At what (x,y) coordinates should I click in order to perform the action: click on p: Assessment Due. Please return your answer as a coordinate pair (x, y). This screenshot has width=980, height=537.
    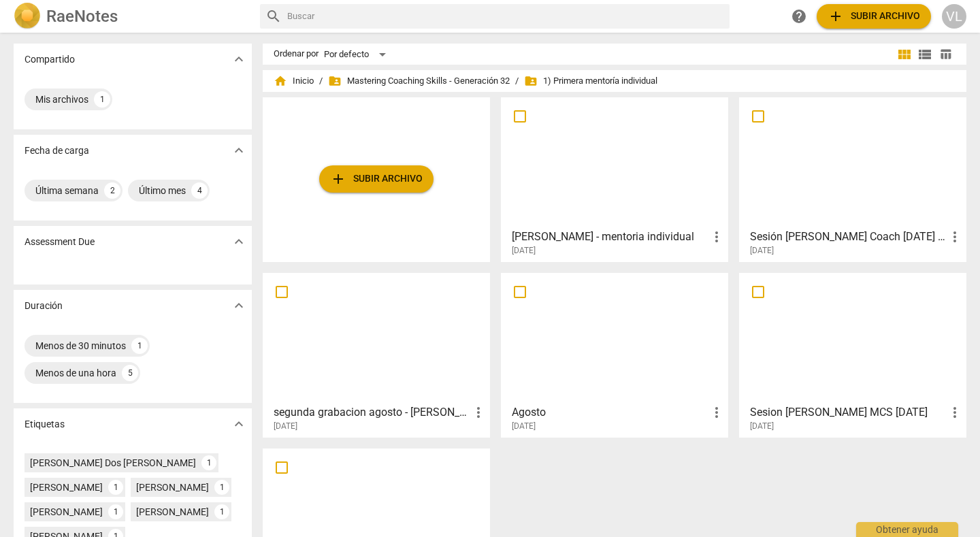
    Looking at the image, I should click on (59, 242).